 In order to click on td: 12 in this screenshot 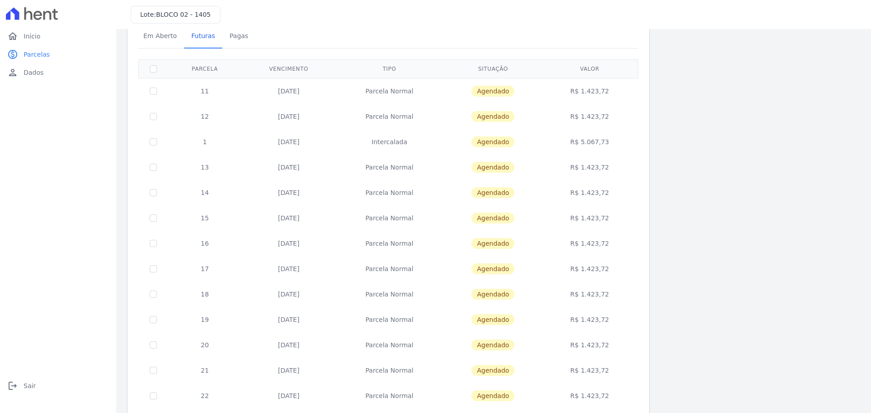, I will do `click(205, 117)`.